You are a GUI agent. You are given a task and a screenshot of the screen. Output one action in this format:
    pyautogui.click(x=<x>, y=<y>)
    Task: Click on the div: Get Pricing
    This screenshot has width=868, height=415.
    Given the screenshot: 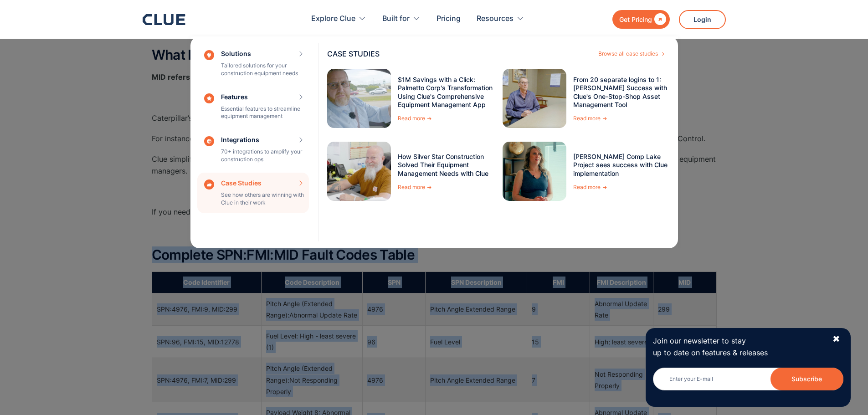 What is the action you would take?
    pyautogui.click(x=636, y=19)
    